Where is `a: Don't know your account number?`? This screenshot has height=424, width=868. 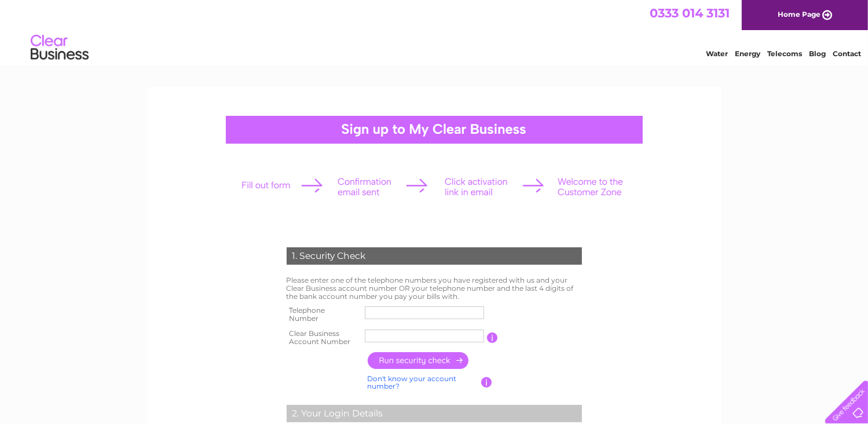 a: Don't know your account number? is located at coordinates (412, 382).